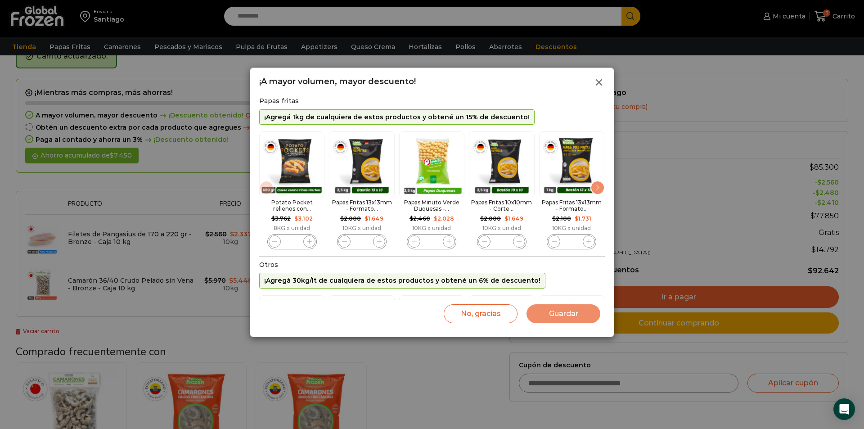 The image size is (864, 429). Describe the element at coordinates (598, 188) in the screenshot. I see `div: Next slide` at that location.